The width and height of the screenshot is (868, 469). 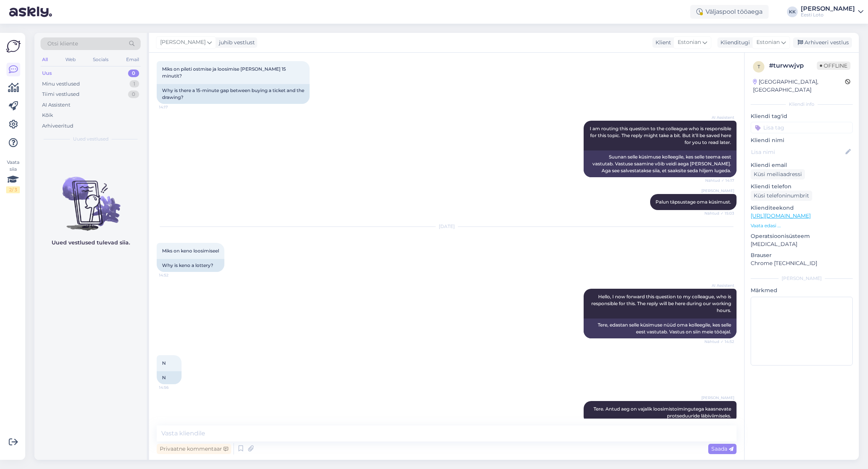 I want to click on p: Brauser, so click(x=802, y=255).